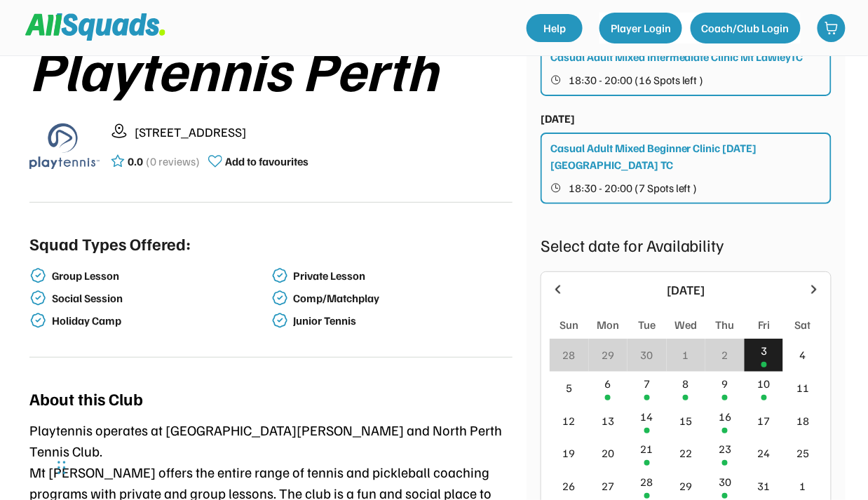 This screenshot has height=500, width=868. Describe the element at coordinates (686, 421) in the screenshot. I see `div: 15` at that location.